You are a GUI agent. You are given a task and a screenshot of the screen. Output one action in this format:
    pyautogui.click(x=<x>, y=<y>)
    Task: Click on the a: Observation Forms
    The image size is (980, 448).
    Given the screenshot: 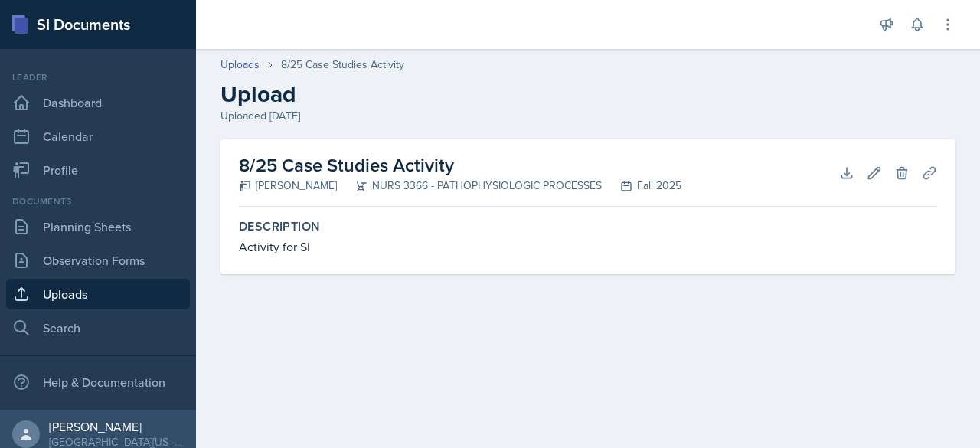 What is the action you would take?
    pyautogui.click(x=98, y=261)
    